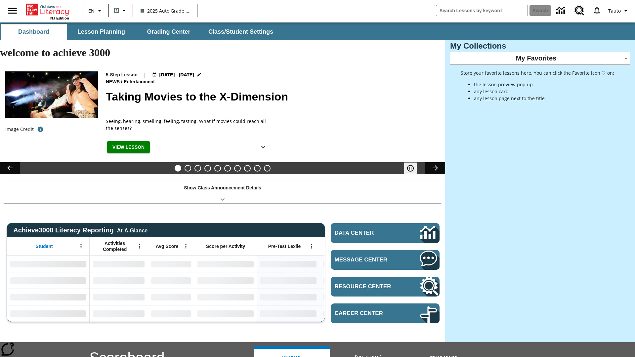  Describe the element at coordinates (116, 10) in the screenshot. I see `span: B` at that location.